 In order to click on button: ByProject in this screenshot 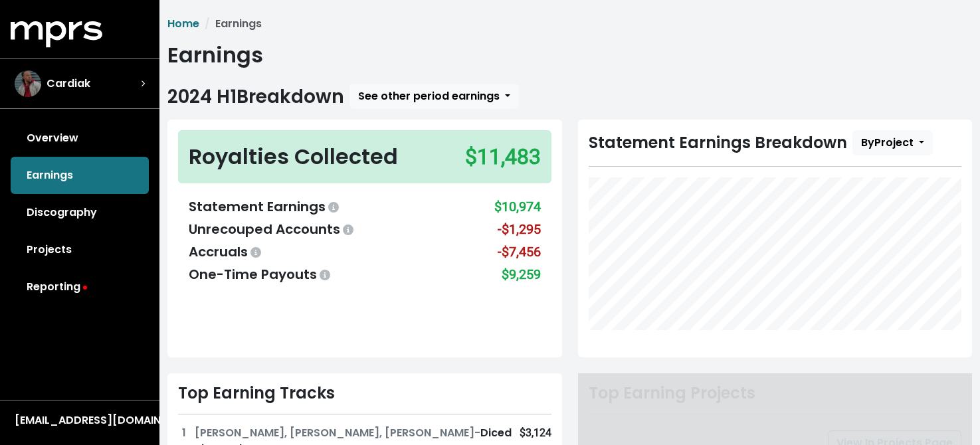, I will do `click(892, 143)`.